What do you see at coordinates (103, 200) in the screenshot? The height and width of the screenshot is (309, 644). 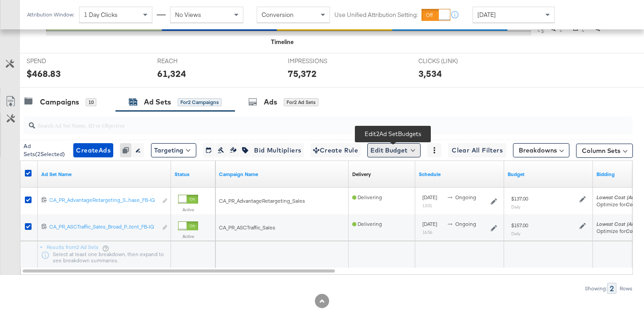 I see `div: CA_PR_AdvantageRetargeting_S...hase_FB-IG` at bounding box center [103, 200].